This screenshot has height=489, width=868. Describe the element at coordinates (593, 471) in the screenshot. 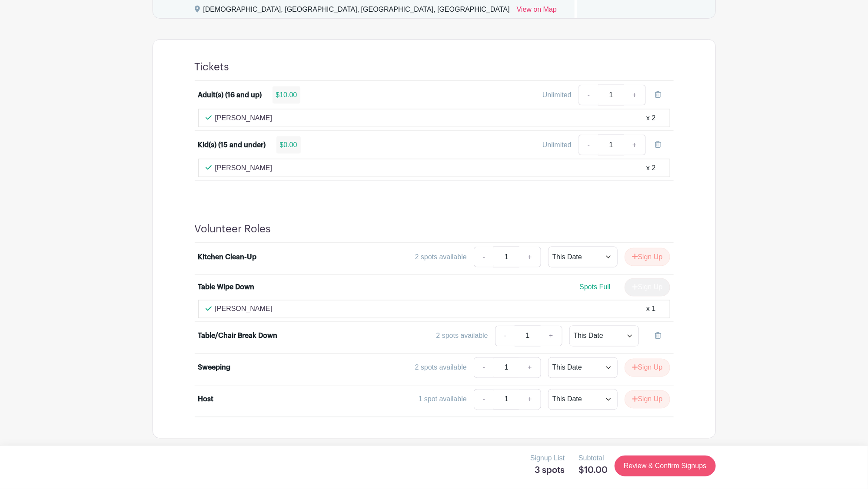

I see `h5: $10.00` at that location.